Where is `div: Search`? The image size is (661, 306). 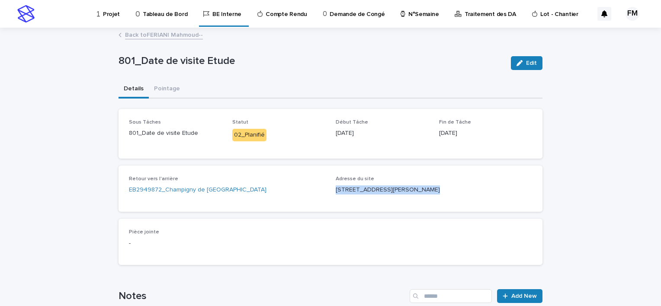
div: Search is located at coordinates (451, 296).